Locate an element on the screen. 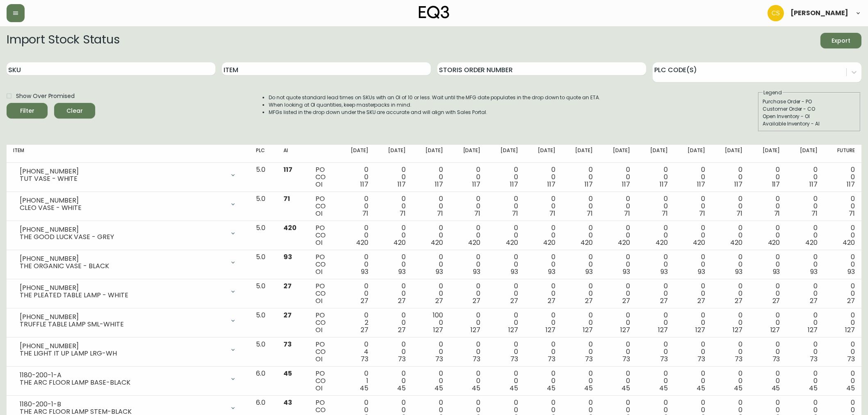 This screenshot has height=415, width=868. li: Do not quote standard lead times on SKUs with an OI of 10 or less. Wait until the MFG date popula... is located at coordinates (435, 98).